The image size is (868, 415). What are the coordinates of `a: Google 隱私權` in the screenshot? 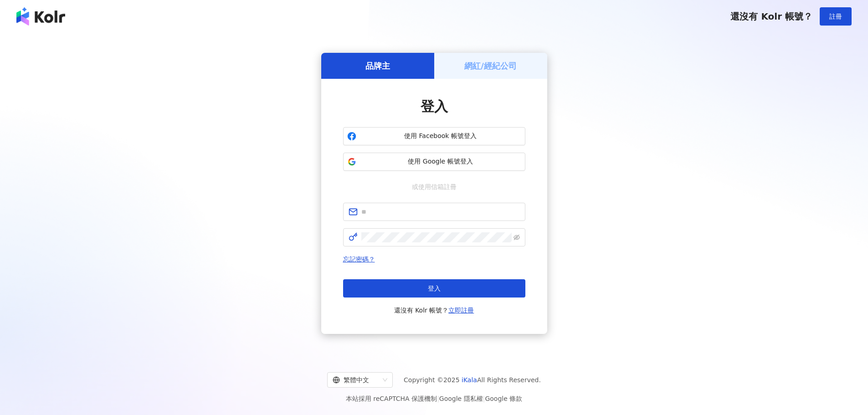 It's located at (461, 399).